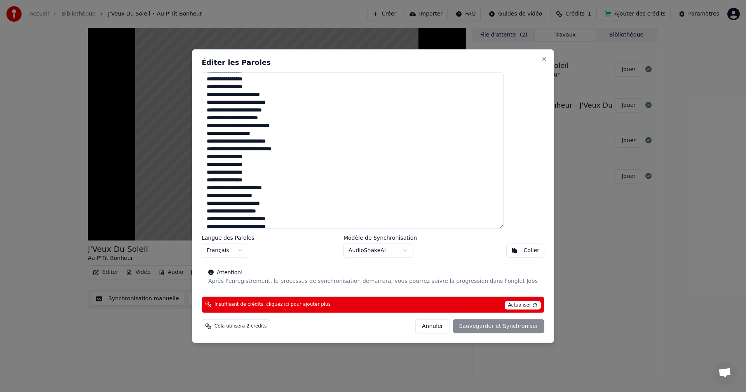 The height and width of the screenshot is (392, 746). What do you see at coordinates (373, 281) in the screenshot?
I see `div: Après l'enregistrement, le processus de synchronisation démarrera, vous pourrez suivre la progres...` at bounding box center [373, 281].